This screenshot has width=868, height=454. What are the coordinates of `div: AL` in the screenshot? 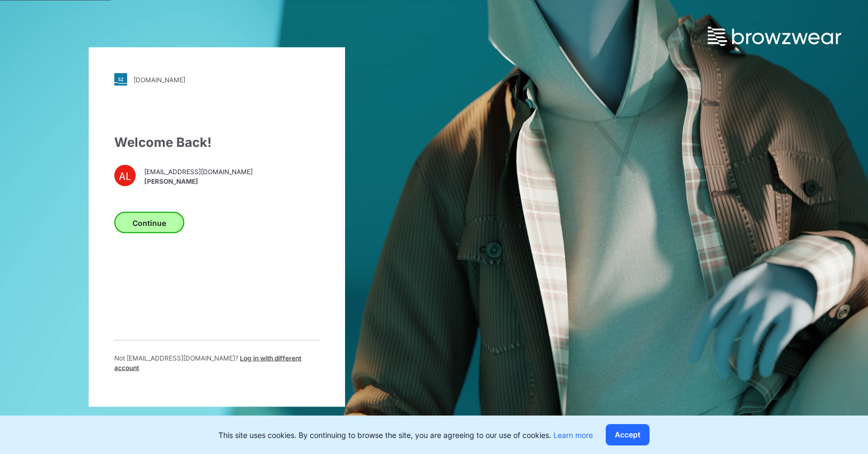 It's located at (125, 175).